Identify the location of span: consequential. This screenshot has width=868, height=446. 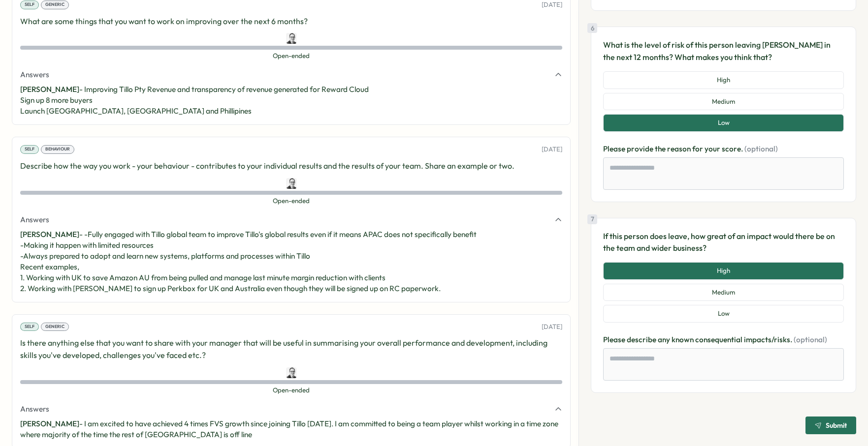
(719, 340).